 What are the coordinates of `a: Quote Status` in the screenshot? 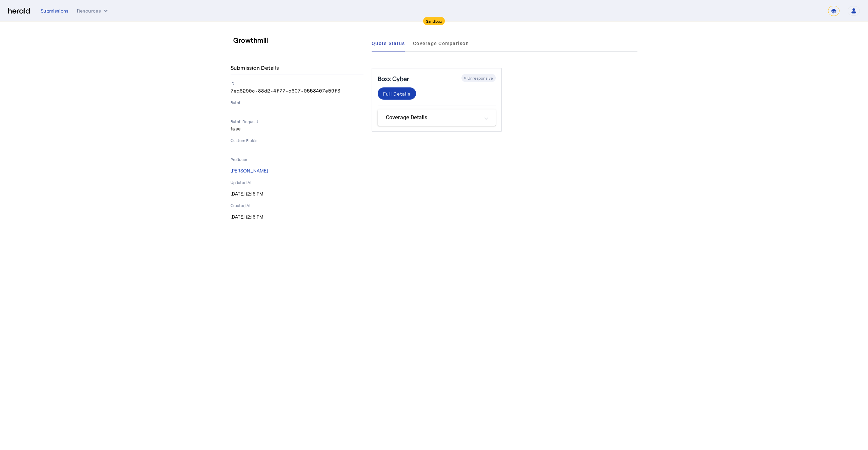 It's located at (388, 43).